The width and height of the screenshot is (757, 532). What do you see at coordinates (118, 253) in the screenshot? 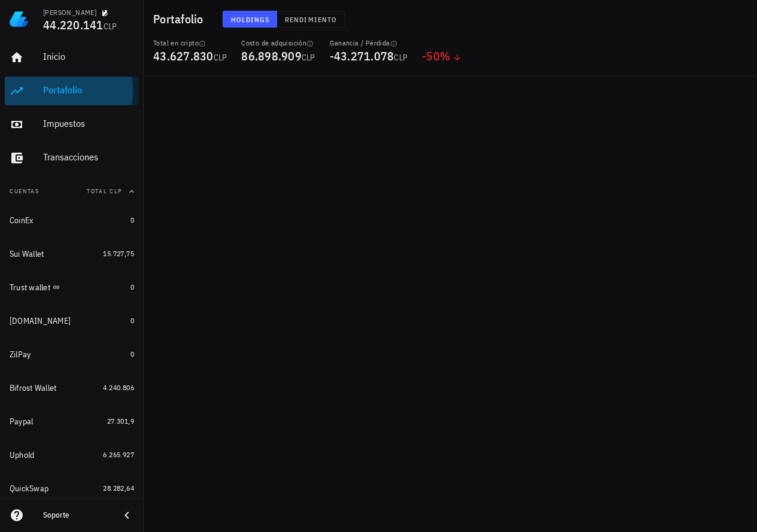
I see `span: 15.727,75` at bounding box center [118, 253].